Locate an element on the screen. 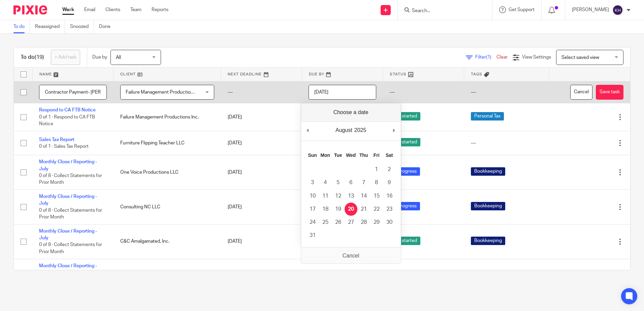 The width and height of the screenshot is (644, 311). td: Furniture Flipping Teacher LLC is located at coordinates (167, 143).